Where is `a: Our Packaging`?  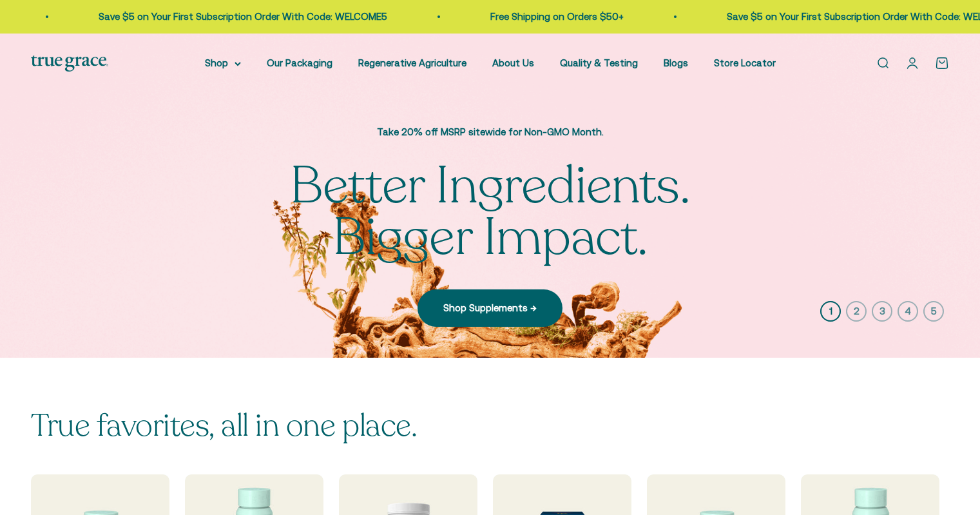 a: Our Packaging is located at coordinates (300, 62).